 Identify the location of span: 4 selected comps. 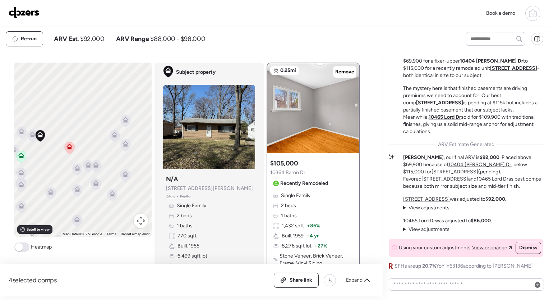
(33, 280).